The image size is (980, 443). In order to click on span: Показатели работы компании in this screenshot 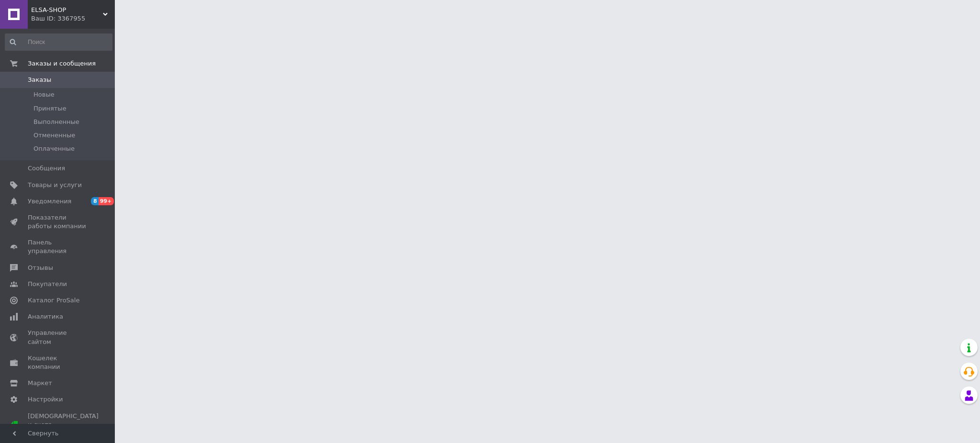, I will do `click(58, 222)`.